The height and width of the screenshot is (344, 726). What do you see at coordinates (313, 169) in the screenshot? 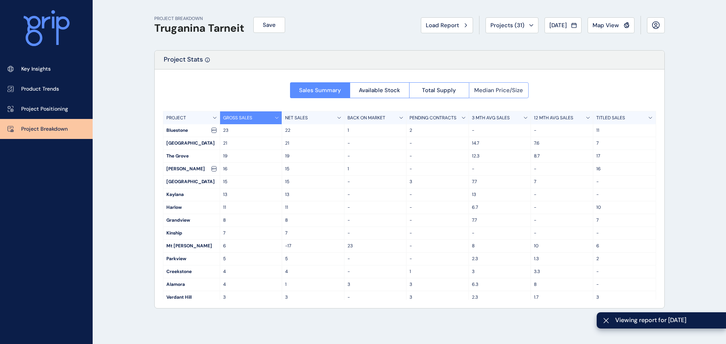
I see `p: 15` at bounding box center [313, 169].